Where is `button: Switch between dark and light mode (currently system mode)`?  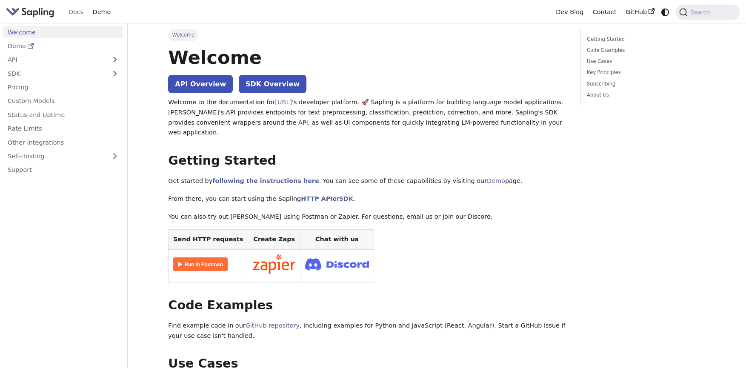
button: Switch between dark and light mode (currently system mode) is located at coordinates (666, 12).